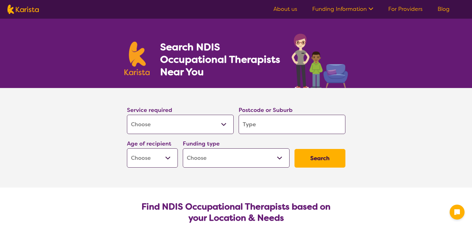 The height and width of the screenshot is (227, 472). What do you see at coordinates (236, 212) in the screenshot?
I see `h2: Find NDIS Occupational Therapists based on your Location & Needs` at bounding box center [236, 212].